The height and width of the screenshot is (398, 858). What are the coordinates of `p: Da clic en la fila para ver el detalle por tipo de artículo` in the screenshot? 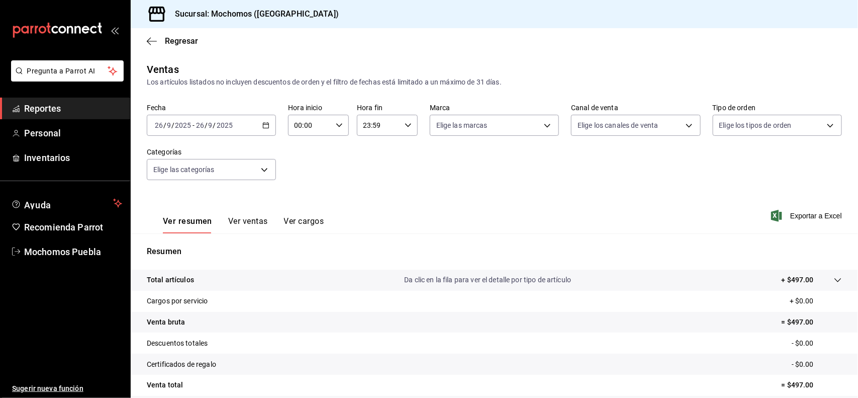 It's located at (488, 280).